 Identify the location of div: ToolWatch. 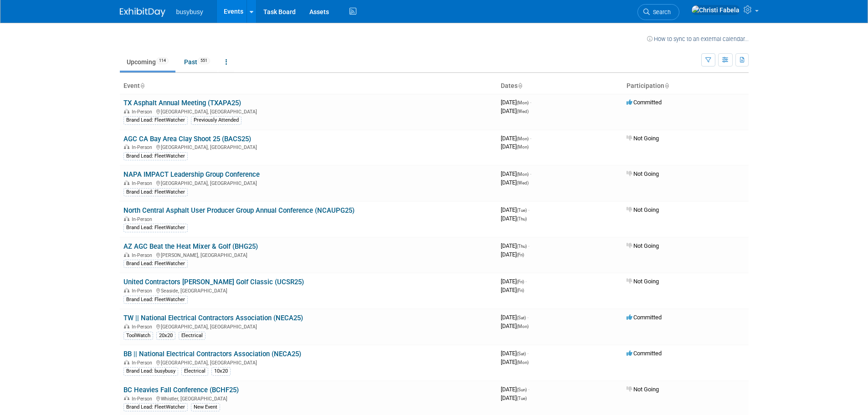
(138, 336).